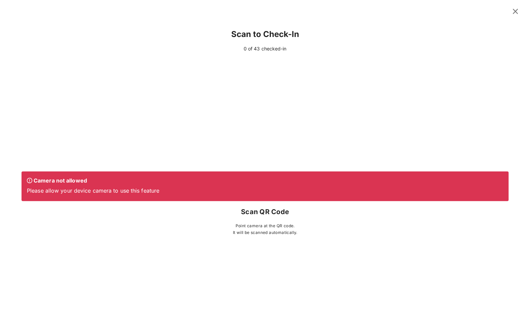 The image size is (530, 319). Describe the element at coordinates (265, 34) in the screenshot. I see `div: Scan to Check-In` at that location.